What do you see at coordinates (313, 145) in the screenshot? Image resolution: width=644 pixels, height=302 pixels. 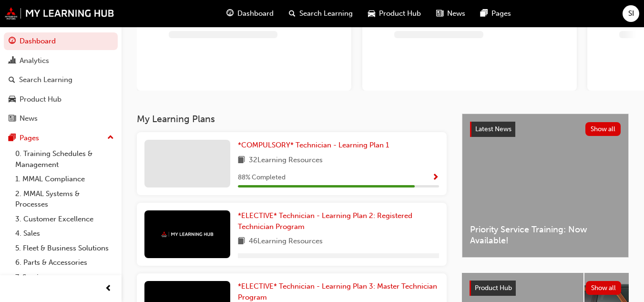 I see `span: *COMPULSORY* Technician - Learning Plan 1` at bounding box center [313, 145].